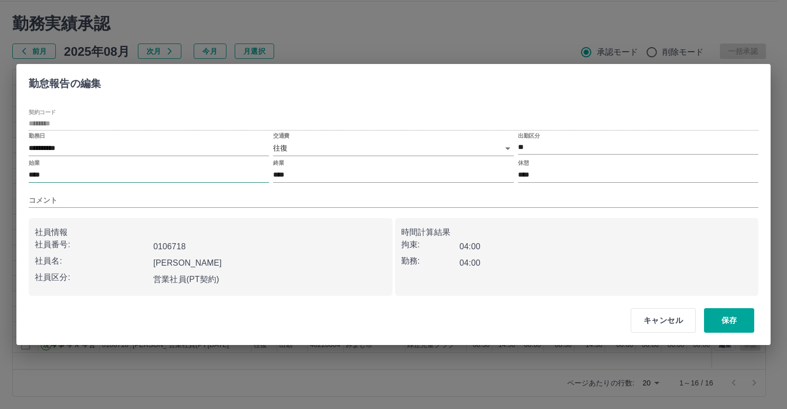  What do you see at coordinates (186, 279) in the screenshot?
I see `b: 営業社員(PT契約)` at bounding box center [186, 279].